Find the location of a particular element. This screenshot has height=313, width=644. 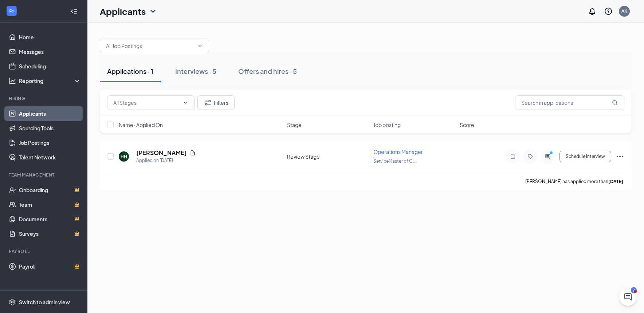

a: SurveysCrown is located at coordinates (50, 234).